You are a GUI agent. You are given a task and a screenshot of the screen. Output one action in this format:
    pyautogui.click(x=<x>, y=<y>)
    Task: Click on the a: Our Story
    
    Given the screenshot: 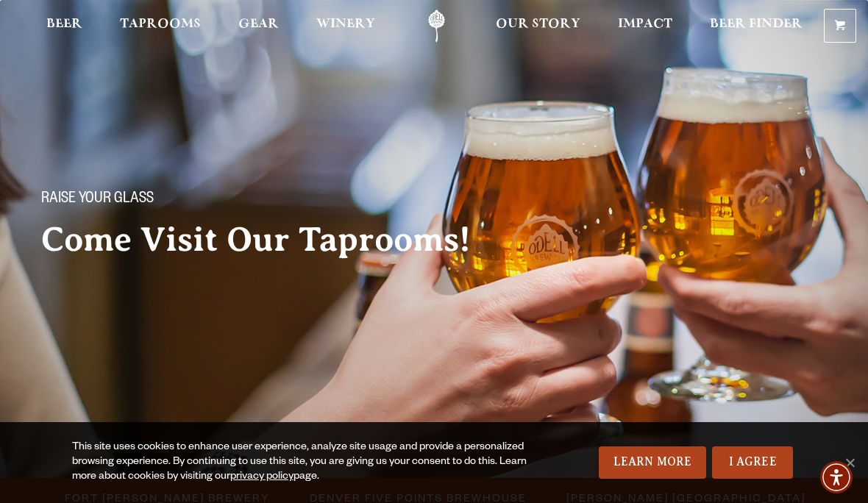 What is the action you would take?
    pyautogui.click(x=538, y=26)
    